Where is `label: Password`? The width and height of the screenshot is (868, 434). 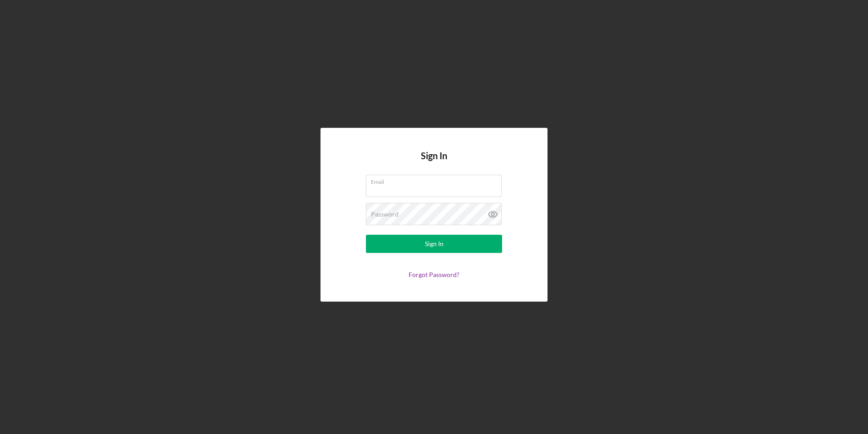
label: Password is located at coordinates (385, 214).